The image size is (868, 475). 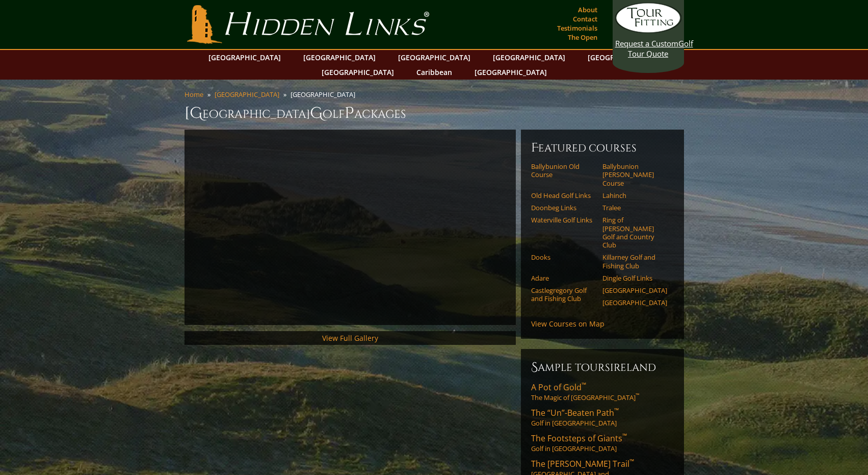 What do you see at coordinates (646, 43) in the screenshot?
I see `span: Request a Custom` at bounding box center [646, 43].